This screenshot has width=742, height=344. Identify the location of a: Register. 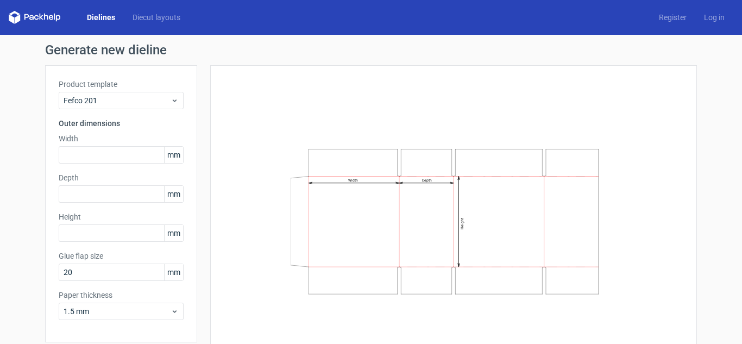
(673, 17).